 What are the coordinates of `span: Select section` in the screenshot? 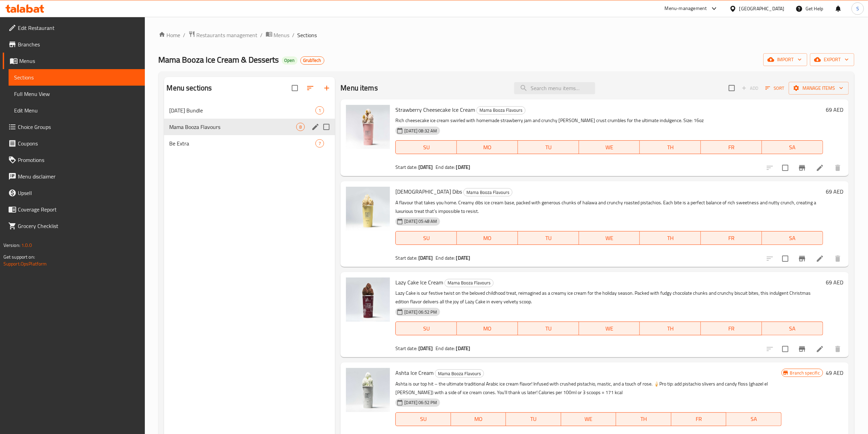 It's located at (732, 88).